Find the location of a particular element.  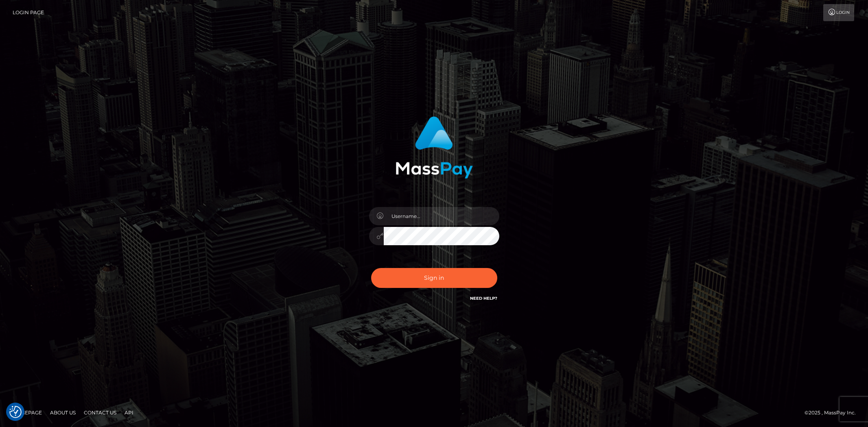

img: MassPay Login is located at coordinates (434, 147).